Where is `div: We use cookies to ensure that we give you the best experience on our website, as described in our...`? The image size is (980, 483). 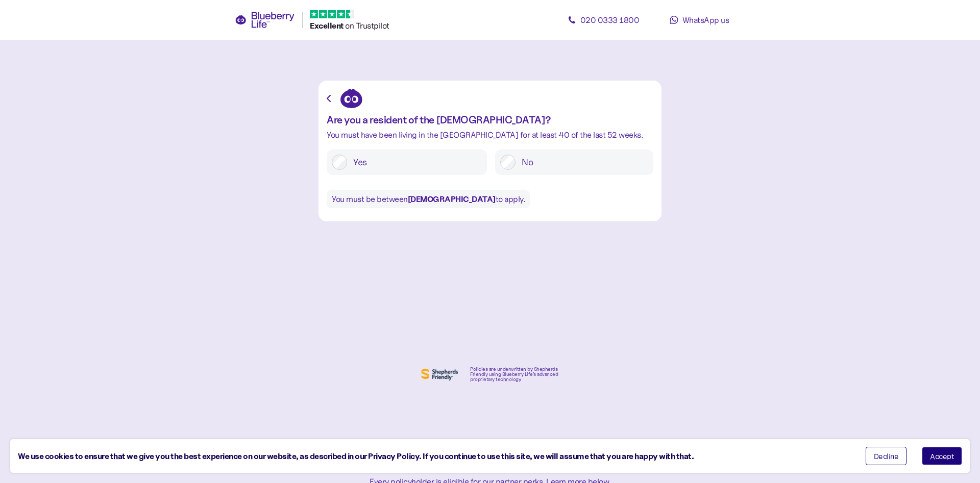
div: We use cookies to ensure that we give you the best experience on our website, as described in our... is located at coordinates (434, 456).